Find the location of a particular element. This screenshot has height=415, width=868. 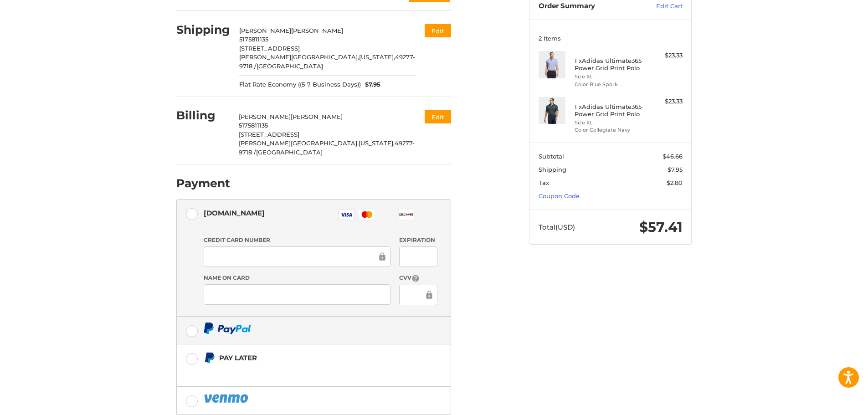

li: Color Collegiate Navy is located at coordinates (609, 130).